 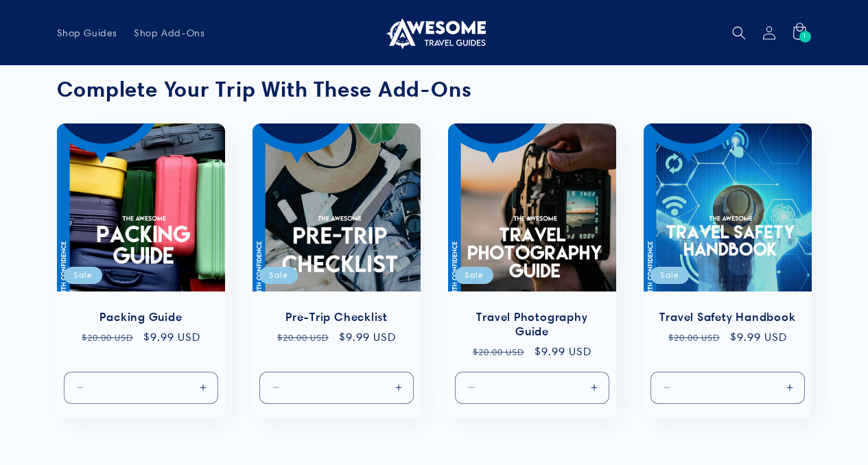 I want to click on a: Pre-Trip Checklist, so click(x=336, y=317).